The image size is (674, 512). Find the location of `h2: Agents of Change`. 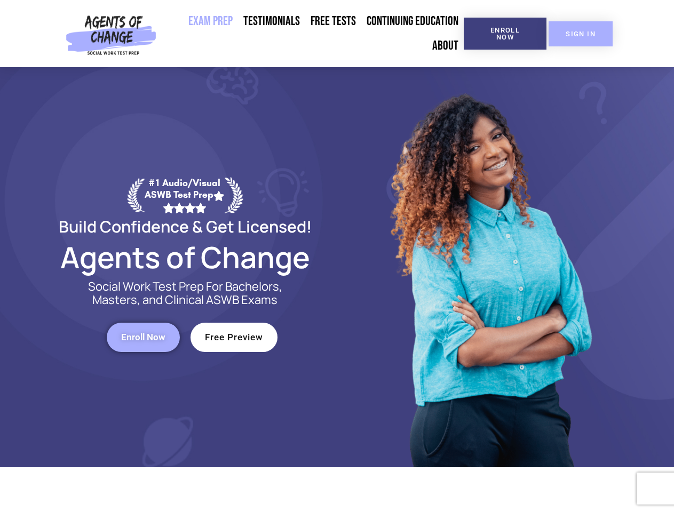

h2: Agents of Change is located at coordinates (185, 257).